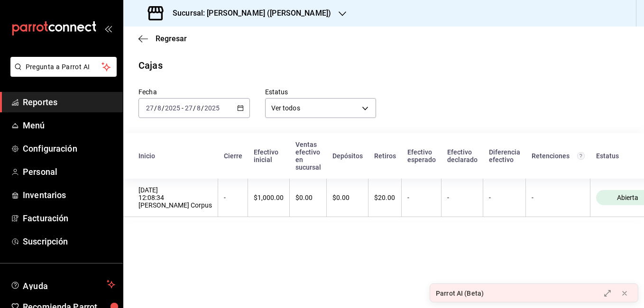 This screenshot has height=308, width=644. Describe the element at coordinates (69, 171) in the screenshot. I see `span: Personal` at that location.